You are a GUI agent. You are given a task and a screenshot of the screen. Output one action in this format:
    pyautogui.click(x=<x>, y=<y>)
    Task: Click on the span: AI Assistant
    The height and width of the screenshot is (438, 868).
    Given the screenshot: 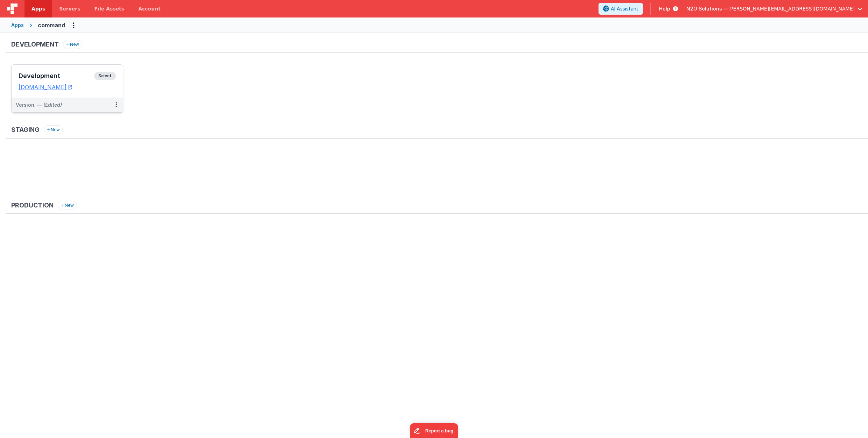 What is the action you would take?
    pyautogui.click(x=624, y=9)
    